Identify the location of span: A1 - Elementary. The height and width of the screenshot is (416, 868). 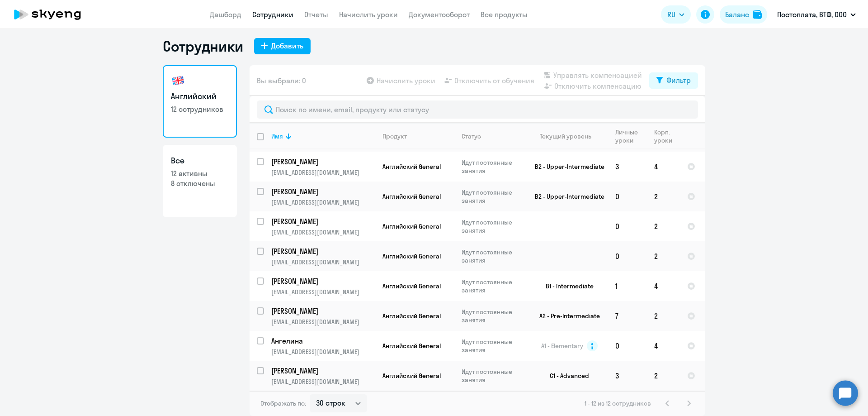
(562, 346).